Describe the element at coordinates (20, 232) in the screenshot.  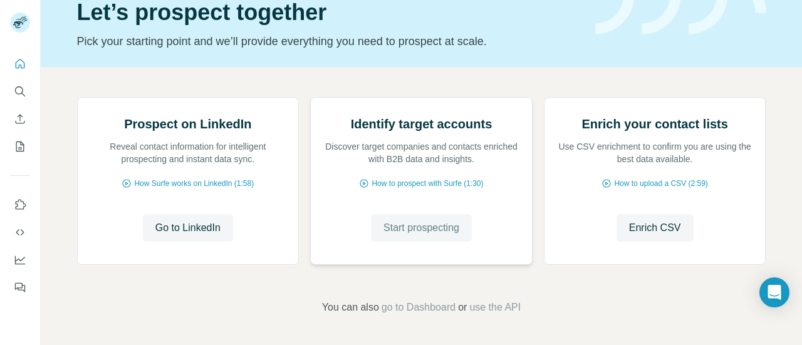
I see `button: Use Surfe API` at that location.